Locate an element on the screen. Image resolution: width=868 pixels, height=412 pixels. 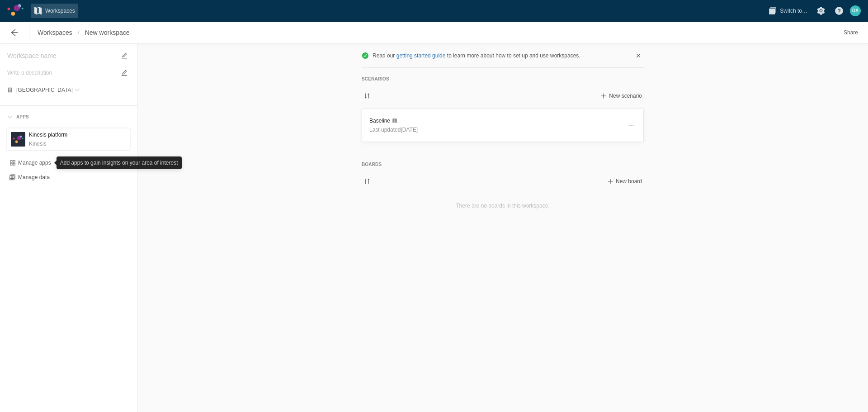
div: KKinesis logoKinesis platformKinesis is located at coordinates (68, 139).